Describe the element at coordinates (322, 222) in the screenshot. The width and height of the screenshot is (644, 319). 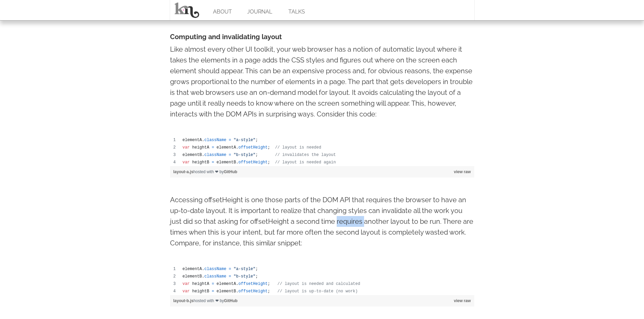
I see `p: Accessing offsetHeight is one those parts of the DOM API that requires the browser to have an up-...` at that location.